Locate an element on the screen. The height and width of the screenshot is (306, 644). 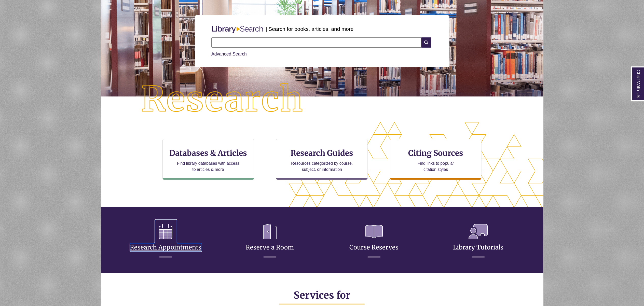
span: Services for is located at coordinates (322, 295).